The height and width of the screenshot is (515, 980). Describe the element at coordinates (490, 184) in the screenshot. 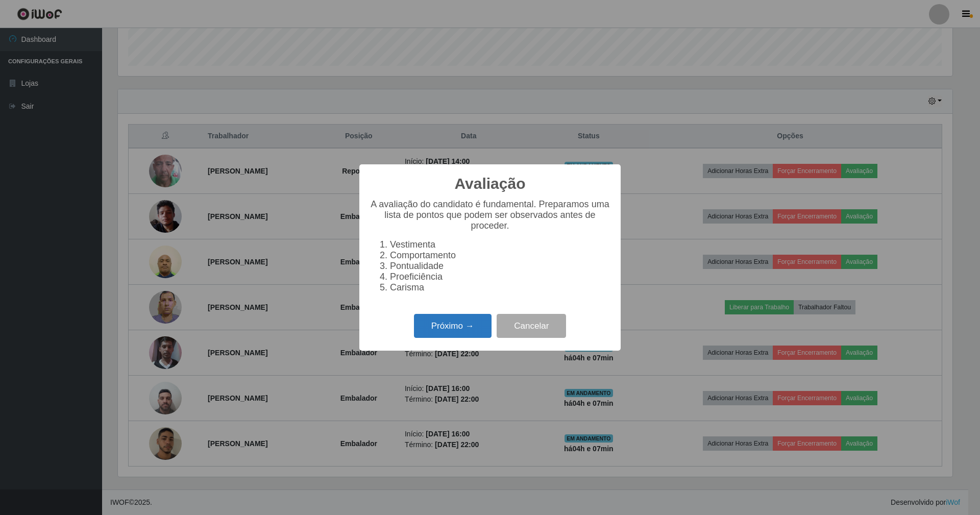

I see `h2: Avaliação` at that location.